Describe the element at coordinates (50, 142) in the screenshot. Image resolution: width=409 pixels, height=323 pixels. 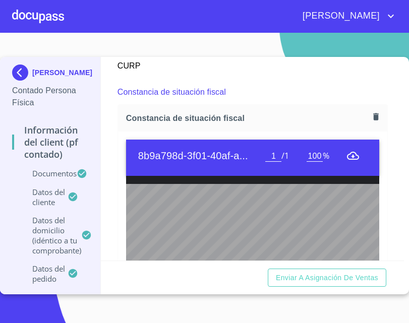
I see `p: Información del Client (PF contado)` at that location.